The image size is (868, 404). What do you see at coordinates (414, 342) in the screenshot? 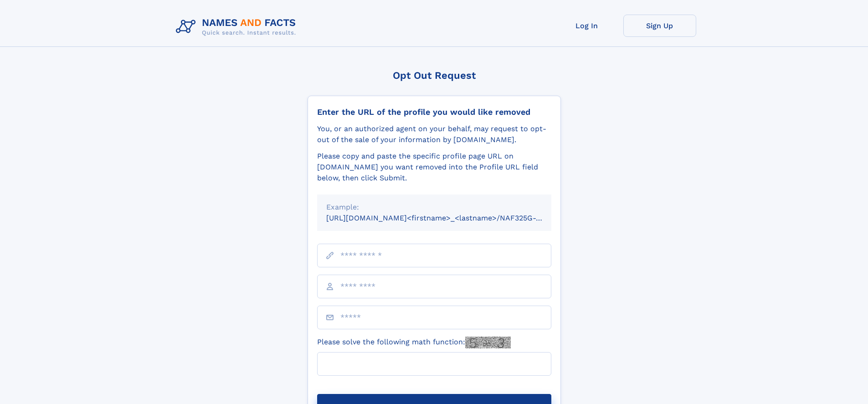
I see `label: Please solve the following math function:` at bounding box center [414, 342].